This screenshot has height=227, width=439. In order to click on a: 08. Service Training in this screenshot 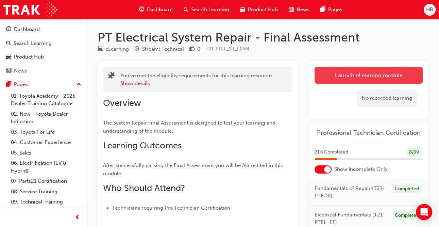, I will do `click(46, 192)`.